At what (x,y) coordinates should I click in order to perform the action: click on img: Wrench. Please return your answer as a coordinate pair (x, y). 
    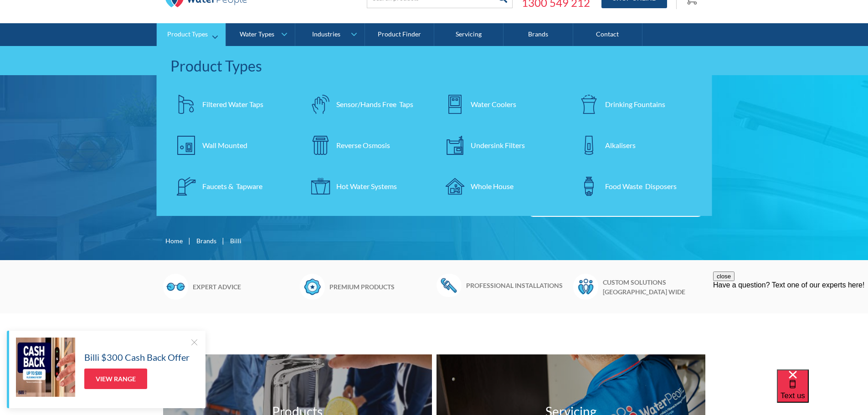
    Looking at the image, I should click on (449, 285).